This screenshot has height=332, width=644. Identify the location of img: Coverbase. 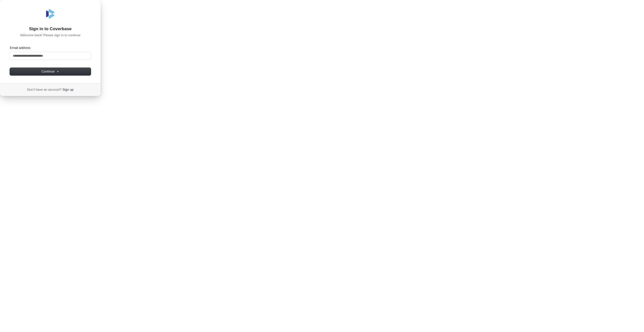
(50, 14).